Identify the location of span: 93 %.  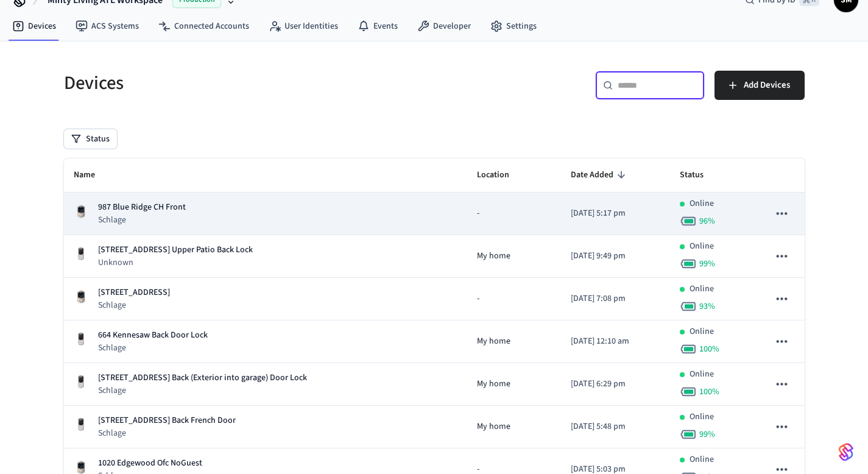
(707, 306).